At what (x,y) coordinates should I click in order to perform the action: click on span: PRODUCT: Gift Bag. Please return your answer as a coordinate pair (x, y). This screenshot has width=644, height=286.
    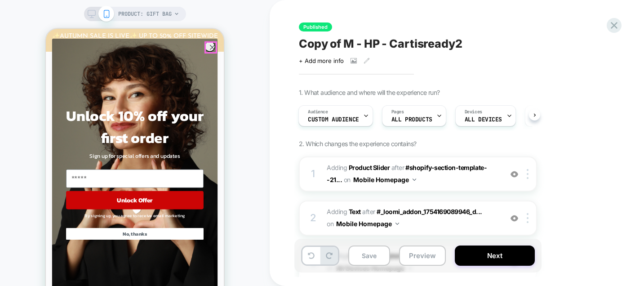
    Looking at the image, I should click on (145, 14).